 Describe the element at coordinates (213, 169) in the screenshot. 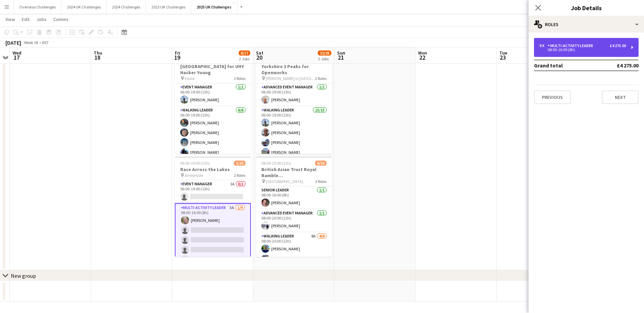

I see `h3: Race Across the Lakes` at that location.